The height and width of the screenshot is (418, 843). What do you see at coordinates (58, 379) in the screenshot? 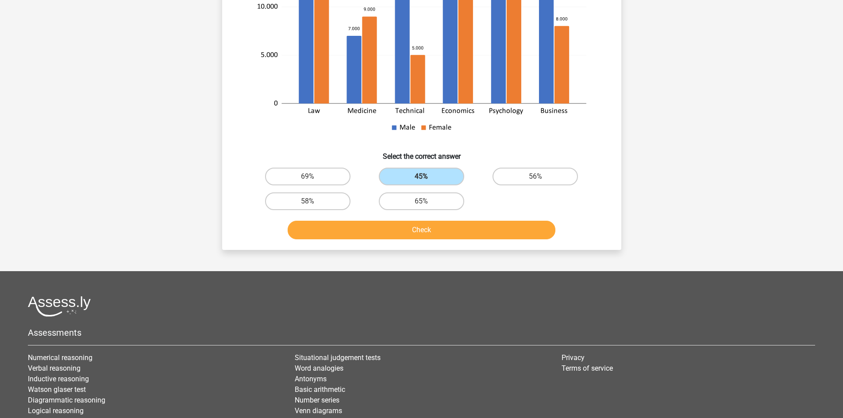
I see `a: Inductive reasoning` at bounding box center [58, 379].